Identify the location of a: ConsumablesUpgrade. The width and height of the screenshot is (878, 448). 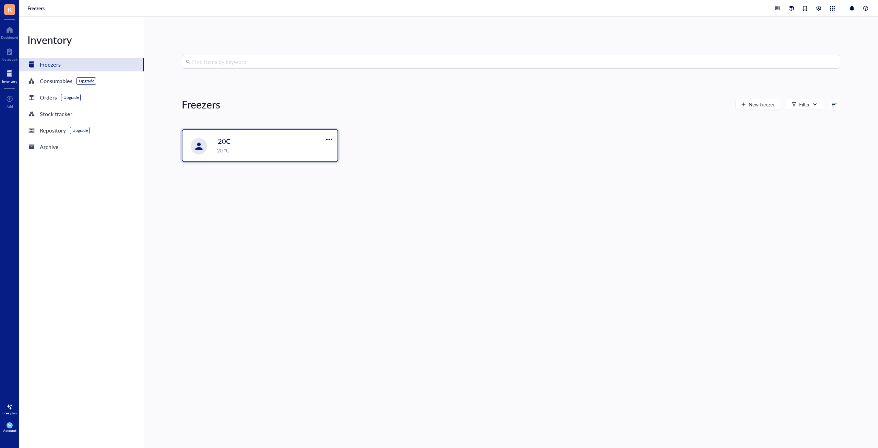
(81, 81).